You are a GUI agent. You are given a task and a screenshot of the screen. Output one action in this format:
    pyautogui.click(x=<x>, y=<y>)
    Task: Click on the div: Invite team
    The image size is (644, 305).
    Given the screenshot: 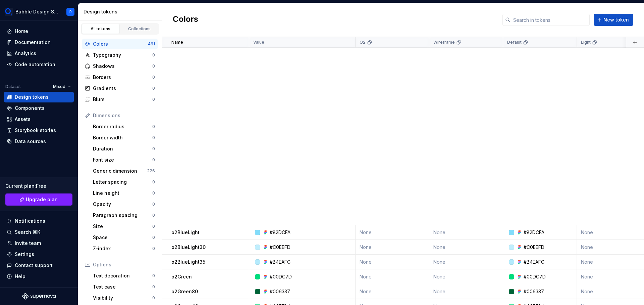 What is the action you would take?
    pyautogui.click(x=28, y=243)
    